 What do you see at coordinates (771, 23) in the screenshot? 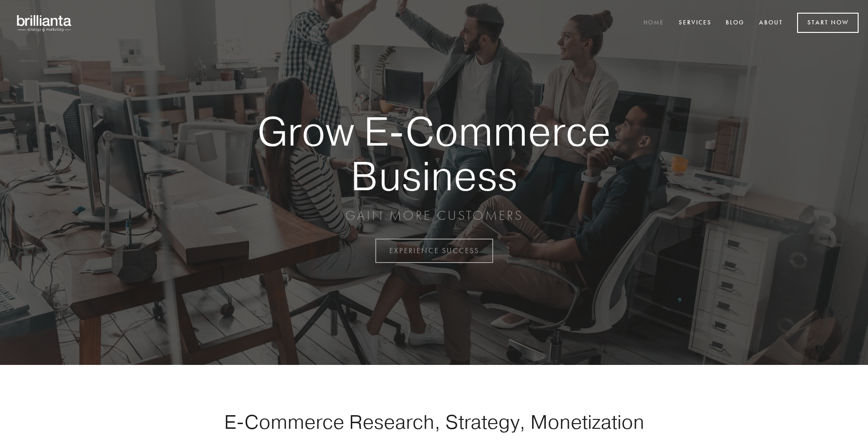
I see `a: About` at bounding box center [771, 23].